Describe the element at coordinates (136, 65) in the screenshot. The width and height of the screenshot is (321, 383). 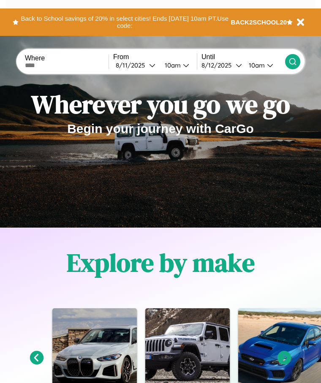
I see `button: 8/11/2025` at that location.